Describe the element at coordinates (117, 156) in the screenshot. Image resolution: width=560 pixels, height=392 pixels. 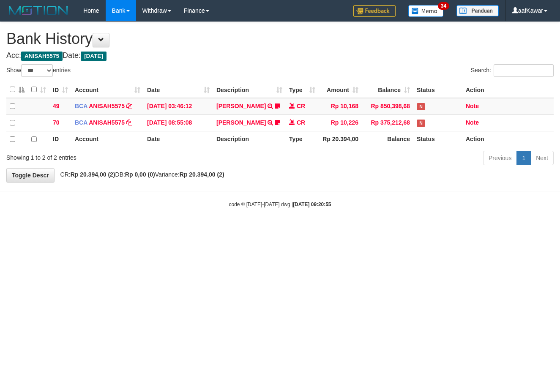
I see `div: Showing 1 to 2 of 2 entries` at that location.